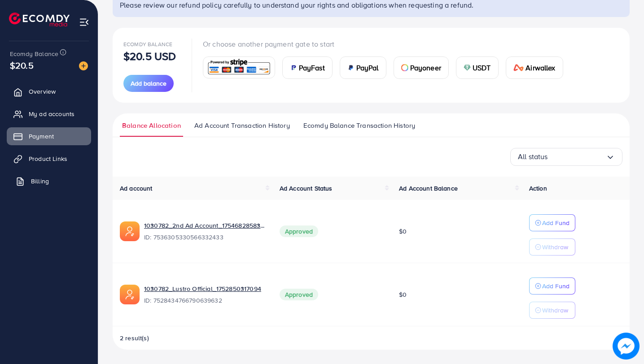  I want to click on a: Payment, so click(49, 136).